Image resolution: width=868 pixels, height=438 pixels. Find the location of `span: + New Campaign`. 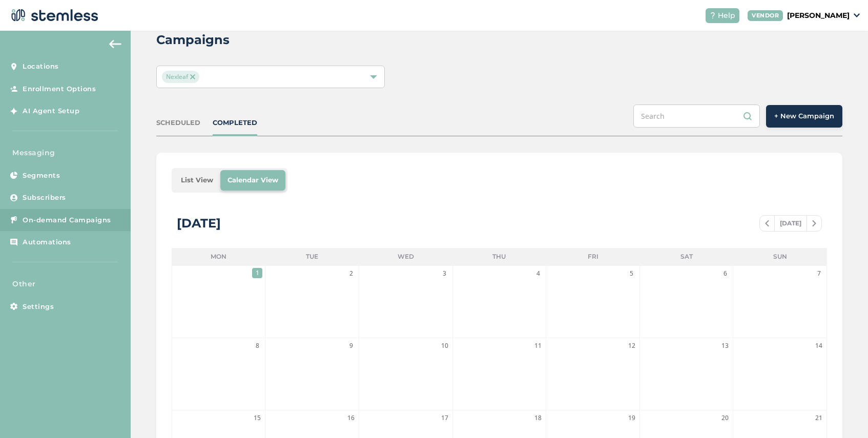

span: + New Campaign is located at coordinates (804, 116).